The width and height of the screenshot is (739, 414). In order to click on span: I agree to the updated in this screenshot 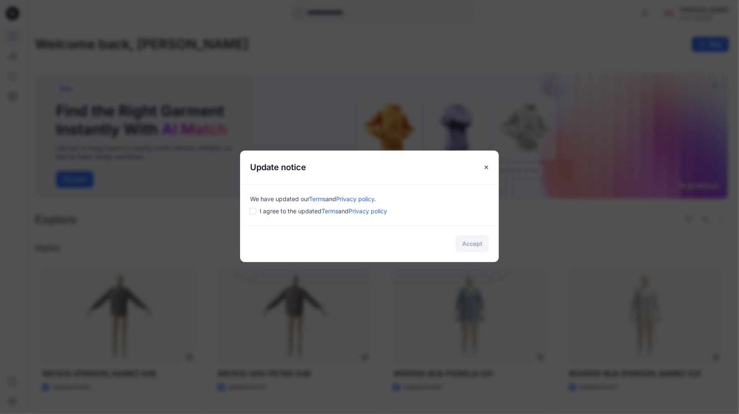, I will do `click(323, 211)`.